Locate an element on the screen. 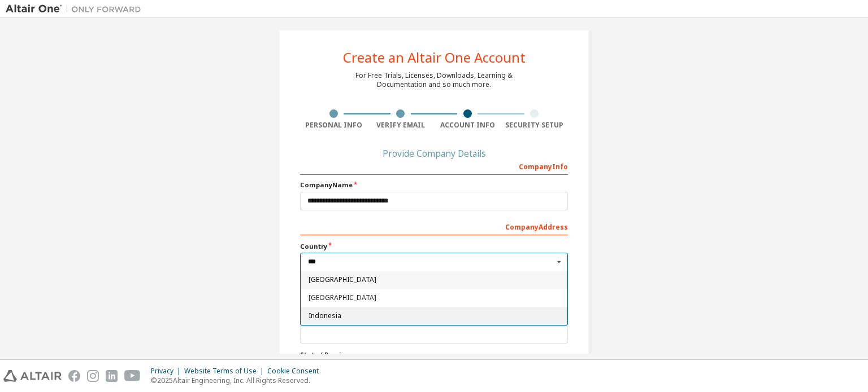 Image resolution: width=868 pixels, height=392 pixels. img: Altair One is located at coordinates (76, 9).